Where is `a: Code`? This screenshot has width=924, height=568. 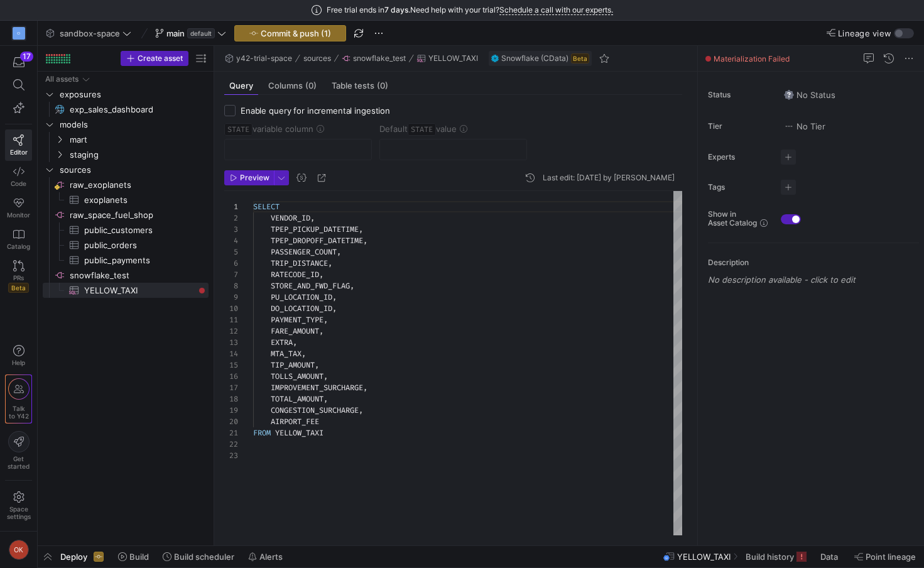
a: Code is located at coordinates (18, 176).